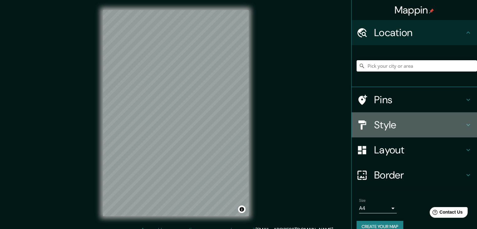 The height and width of the screenshot is (229, 477). What do you see at coordinates (362, 200) in the screenshot?
I see `label: Size` at bounding box center [362, 200].